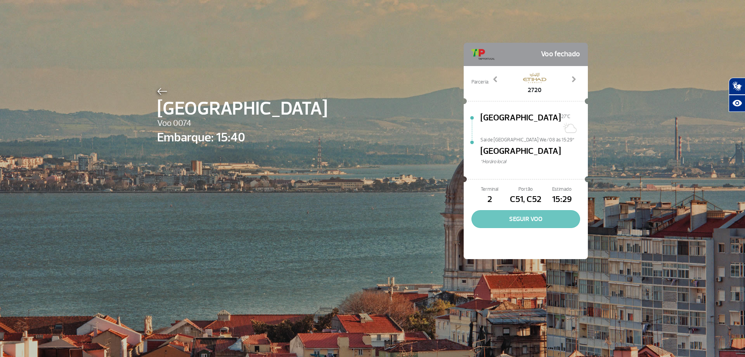  I want to click on button: SEGUIR VOO, so click(526, 219).